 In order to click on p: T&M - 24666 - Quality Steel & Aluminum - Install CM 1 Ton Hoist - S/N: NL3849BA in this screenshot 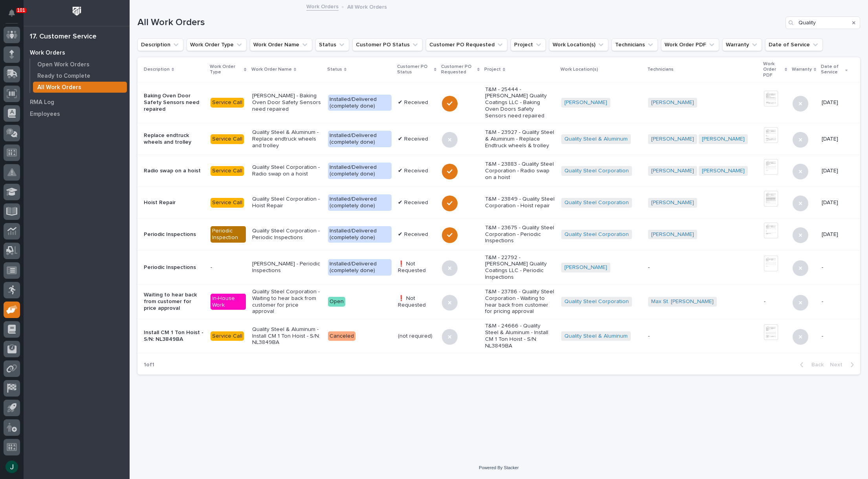, I will do `click(520, 336)`.